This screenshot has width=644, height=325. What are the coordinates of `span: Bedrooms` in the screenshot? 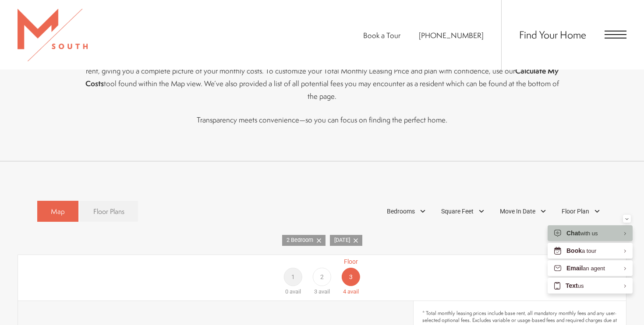 It's located at (401, 211).